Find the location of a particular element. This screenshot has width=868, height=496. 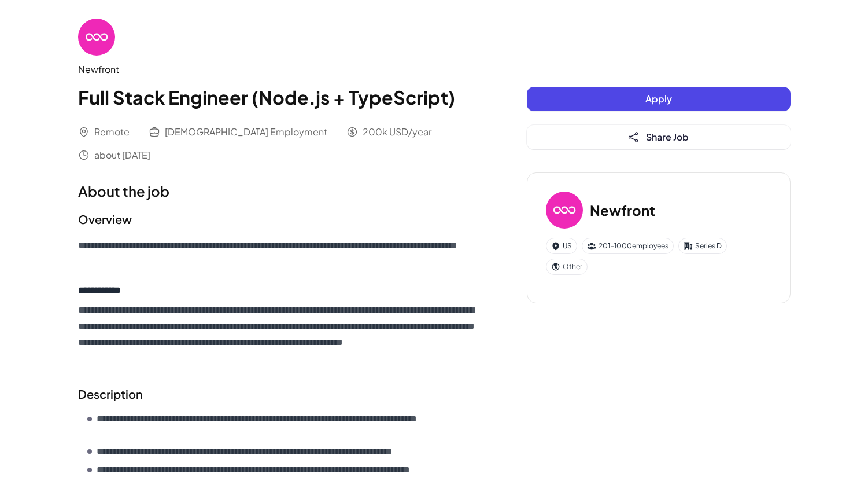

h1: Full Stack Engineer (Node.js + TypeScript) is located at coordinates (280, 97).